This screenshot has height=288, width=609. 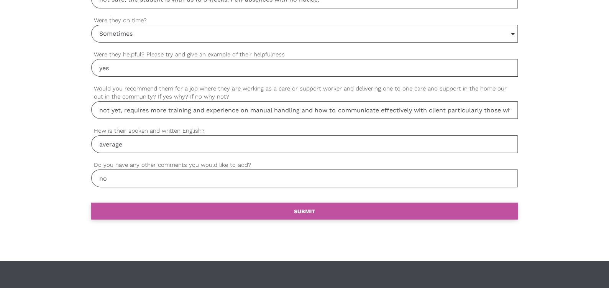 What do you see at coordinates (304, 20) in the screenshot?
I see `label: Were they on time?` at bounding box center [304, 20].